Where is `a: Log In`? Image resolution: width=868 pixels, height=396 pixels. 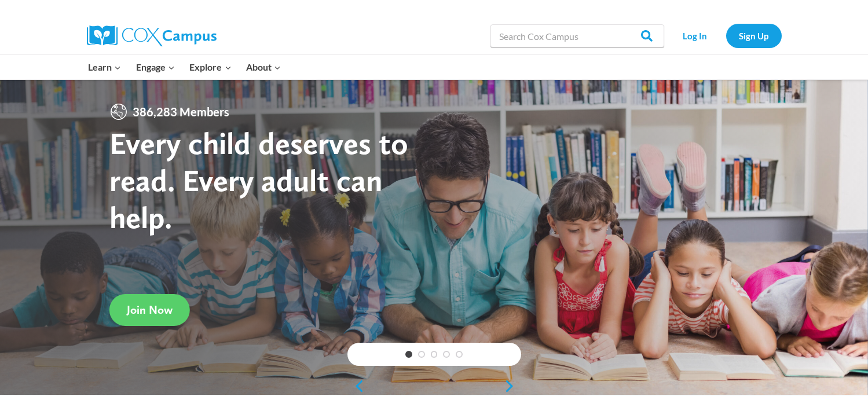
a: Log In is located at coordinates (694, 35).